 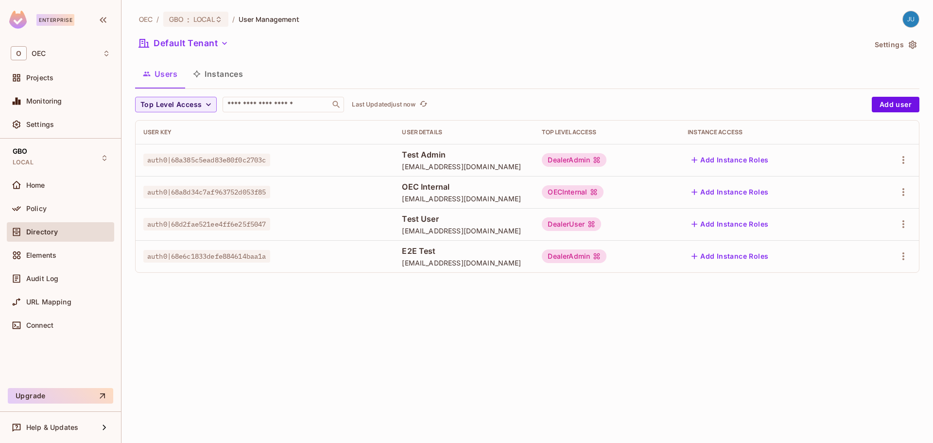 I want to click on div: Instance Access, so click(x=771, y=132).